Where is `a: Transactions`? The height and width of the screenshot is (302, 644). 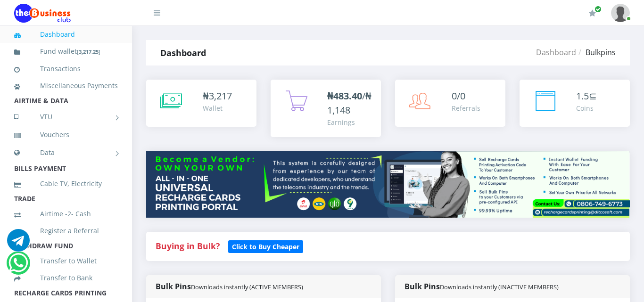 a: Transactions is located at coordinates (66, 69).